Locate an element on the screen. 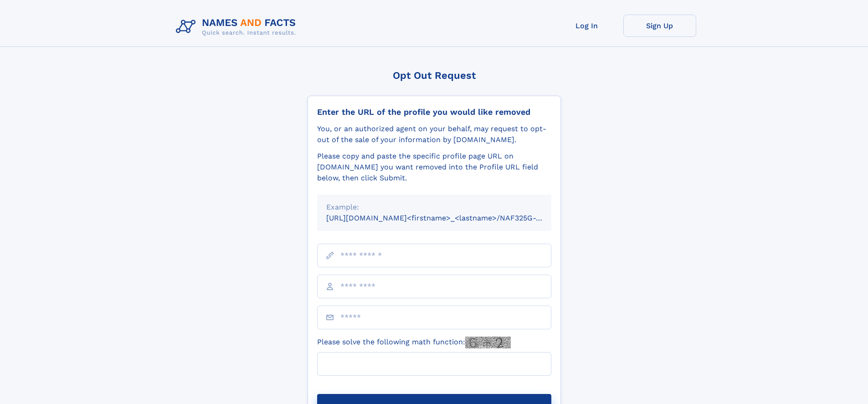 The height and width of the screenshot is (404, 868). div: Opt Out Request is located at coordinates (434, 75).